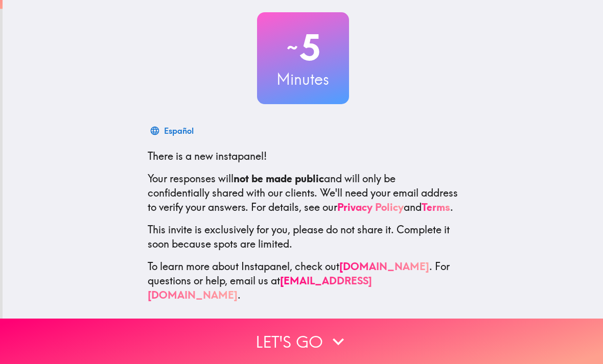 Image resolution: width=603 pixels, height=364 pixels. Describe the element at coordinates (303, 79) in the screenshot. I see `h3: Minutes` at that location.